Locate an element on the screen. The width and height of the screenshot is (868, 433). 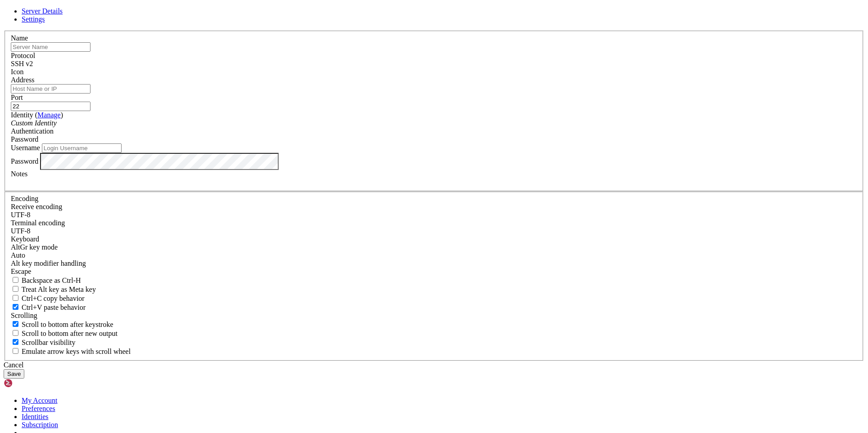
span: Treat Alt key as Meta key is located at coordinates (58, 289).